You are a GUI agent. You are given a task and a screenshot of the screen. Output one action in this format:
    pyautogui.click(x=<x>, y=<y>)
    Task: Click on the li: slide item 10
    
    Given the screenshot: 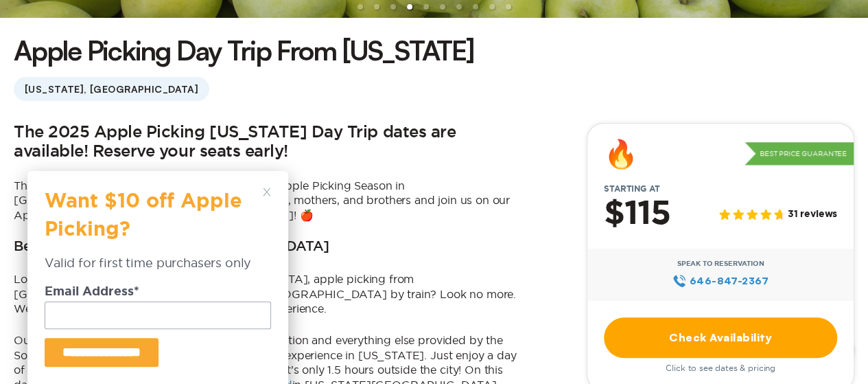 What is the action you would take?
    pyautogui.click(x=508, y=7)
    